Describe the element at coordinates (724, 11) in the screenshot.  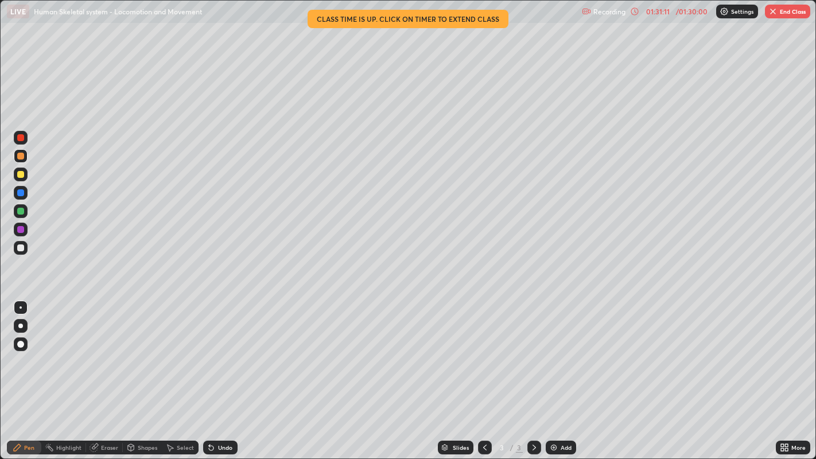
I see `img: class-settings-icons` at that location.